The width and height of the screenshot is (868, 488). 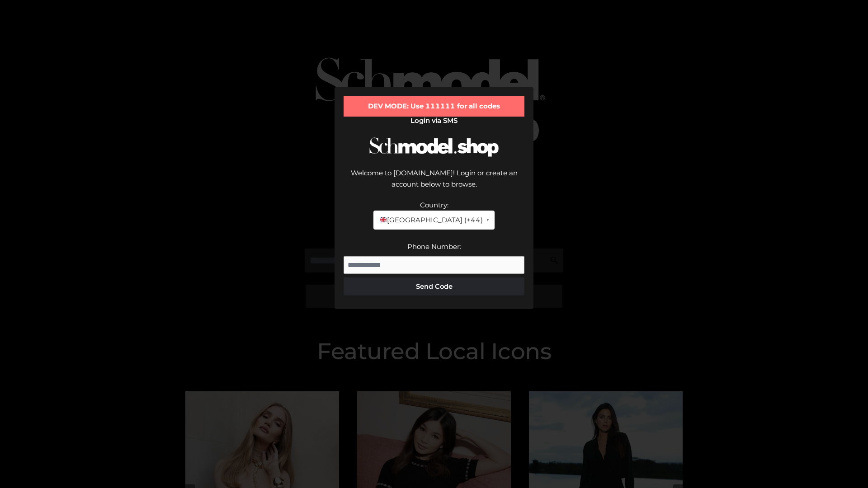 What do you see at coordinates (434, 106) in the screenshot?
I see `div: DEV MODE: Use 111111 for all codes` at bounding box center [434, 106].